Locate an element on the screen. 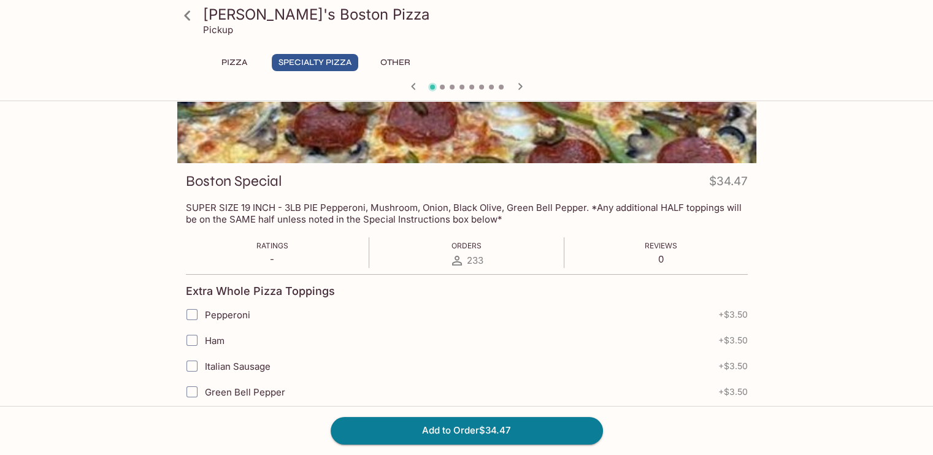 This screenshot has width=933, height=455. button: Pizza is located at coordinates (234, 63).